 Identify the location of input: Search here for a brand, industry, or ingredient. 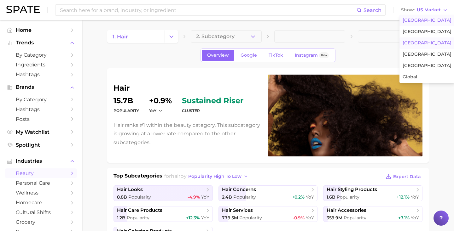
(208, 10).